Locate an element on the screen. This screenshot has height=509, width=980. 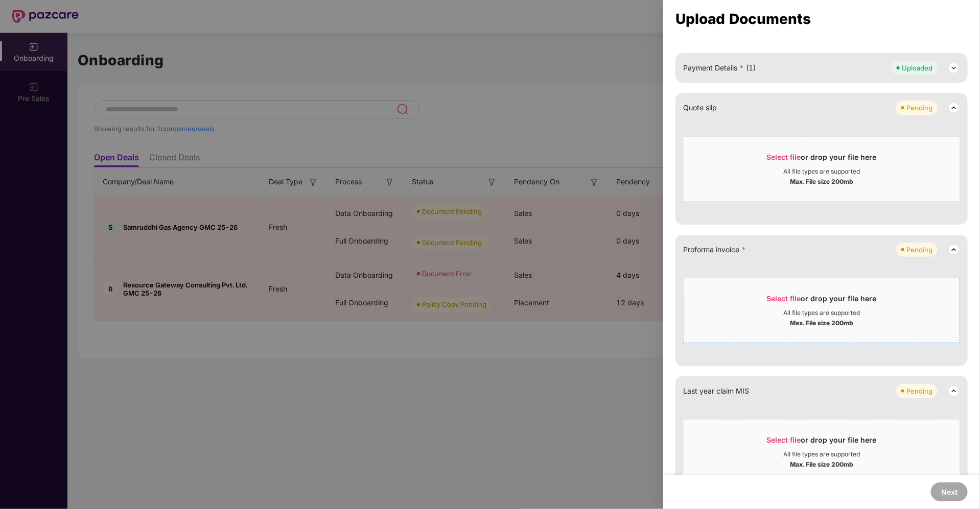
span: Payment Details (1) is located at coordinates (719, 68).